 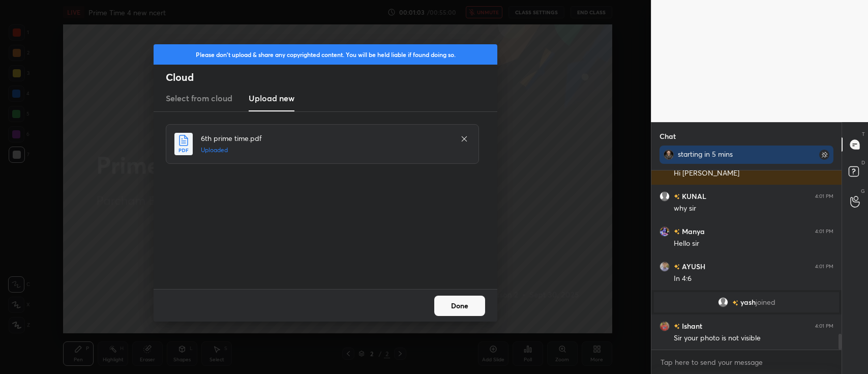 What do you see at coordinates (693, 196) in the screenshot?
I see `h6: KUNAL` at bounding box center [693, 196].